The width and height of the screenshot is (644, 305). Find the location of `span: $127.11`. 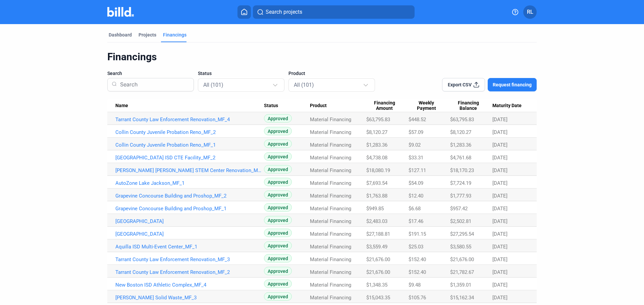

span: $127.11 is located at coordinates (418, 171).